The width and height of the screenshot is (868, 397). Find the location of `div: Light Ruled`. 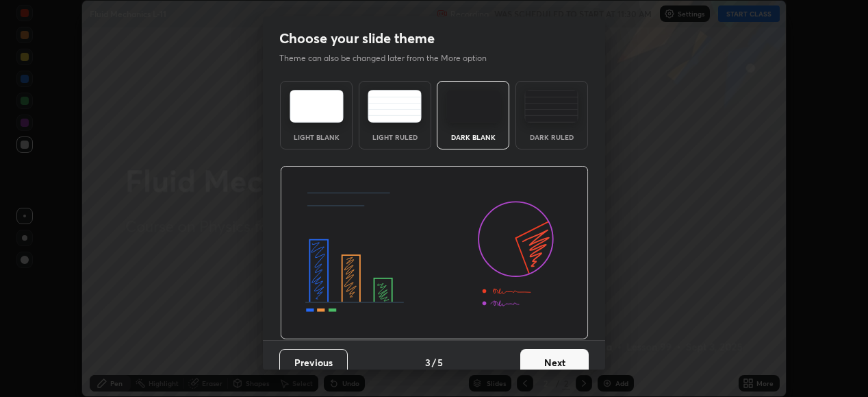

div: Light Ruled is located at coordinates (395, 137).